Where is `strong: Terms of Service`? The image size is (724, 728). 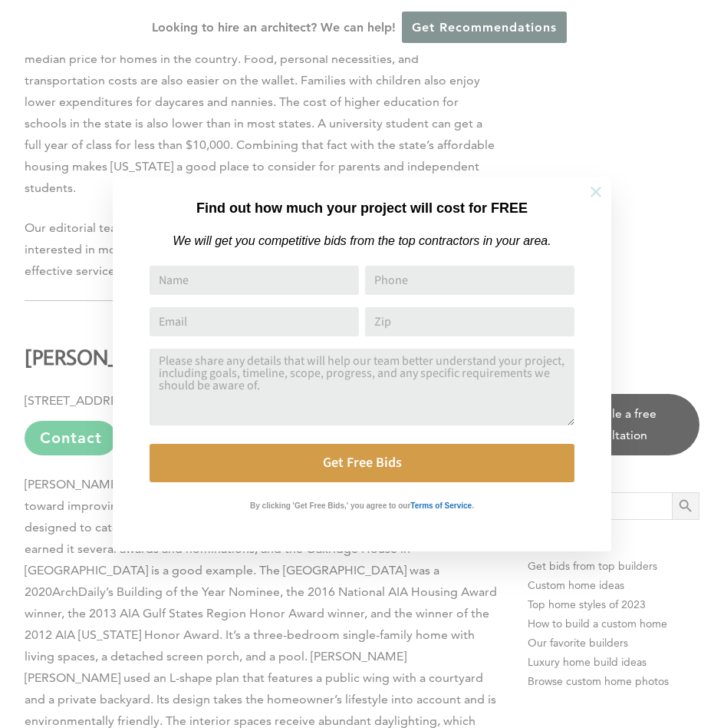
strong: Terms of Service is located at coordinates (441, 505).